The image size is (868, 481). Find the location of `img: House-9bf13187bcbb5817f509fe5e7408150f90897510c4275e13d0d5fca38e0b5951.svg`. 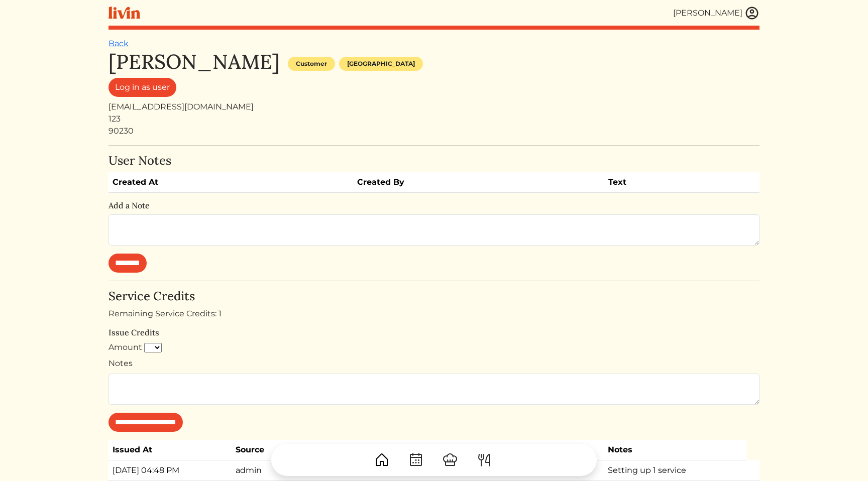

img: House-9bf13187bcbb5817f509fe5e7408150f90897510c4275e13d0d5fca38e0b5951.svg is located at coordinates (381, 460).